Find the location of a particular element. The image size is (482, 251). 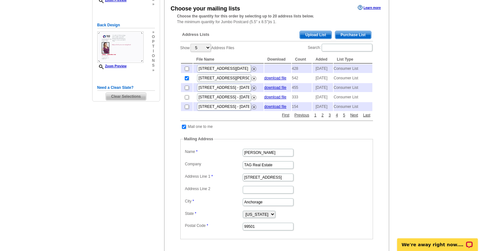

legend: Mailing Address is located at coordinates (199, 139).